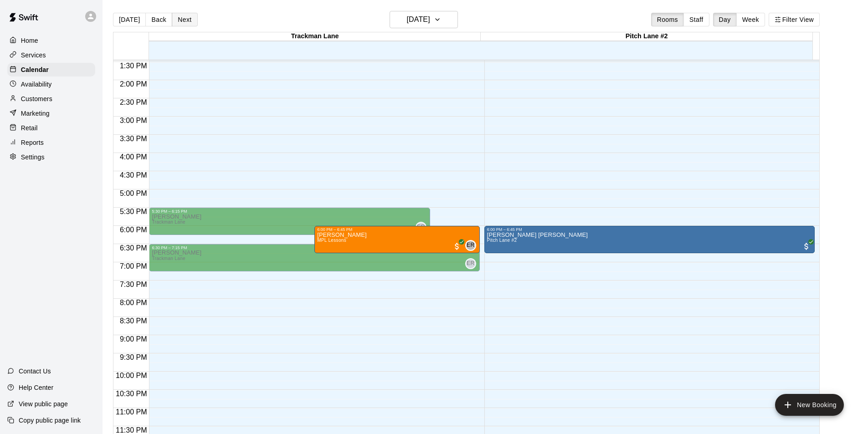  I want to click on div: Settings, so click(51, 157).